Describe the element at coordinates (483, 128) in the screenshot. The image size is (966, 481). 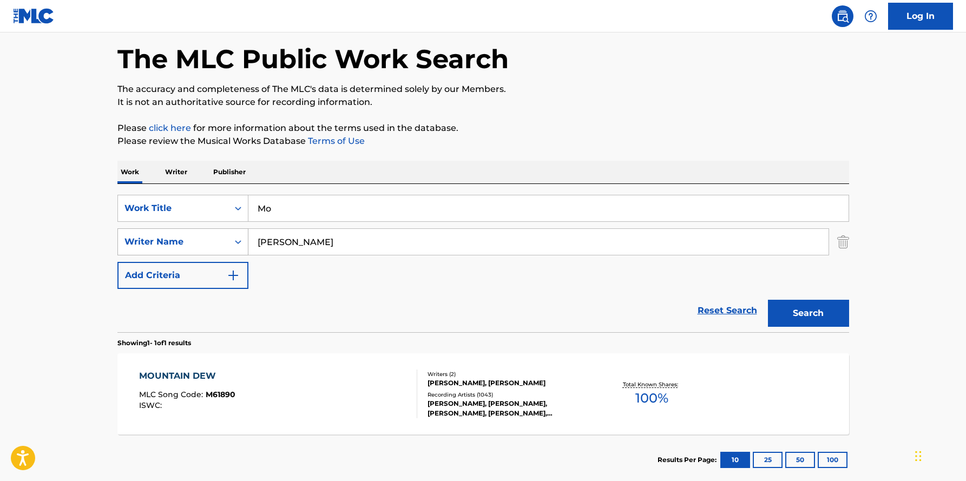
I see `p: Please for more information about the terms used in the database.` at that location.